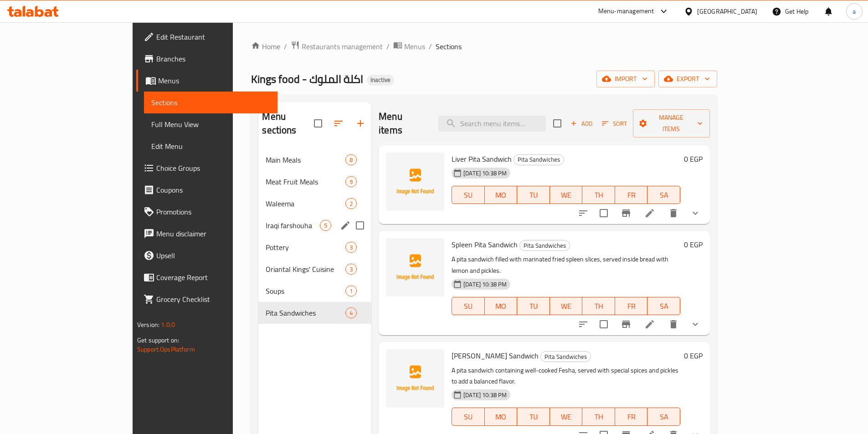  What do you see at coordinates (415, 182) in the screenshot?
I see `img: Liver Pita Sandwich` at bounding box center [415, 182].